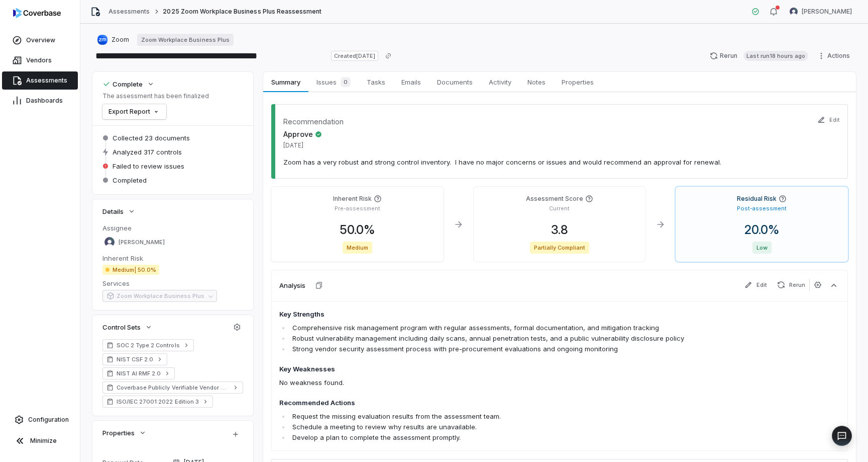 Image resolution: width=868 pixels, height=462 pixels. I want to click on span: 3.8, so click(560, 230).